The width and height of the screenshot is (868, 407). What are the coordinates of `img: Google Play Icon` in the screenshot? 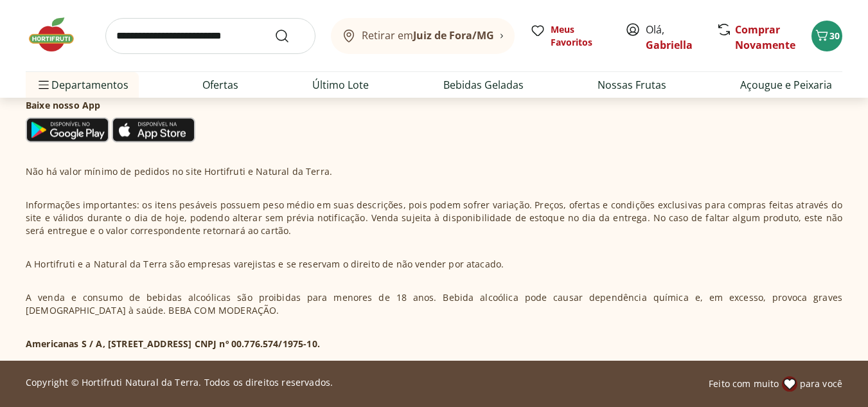 It's located at (67, 130).